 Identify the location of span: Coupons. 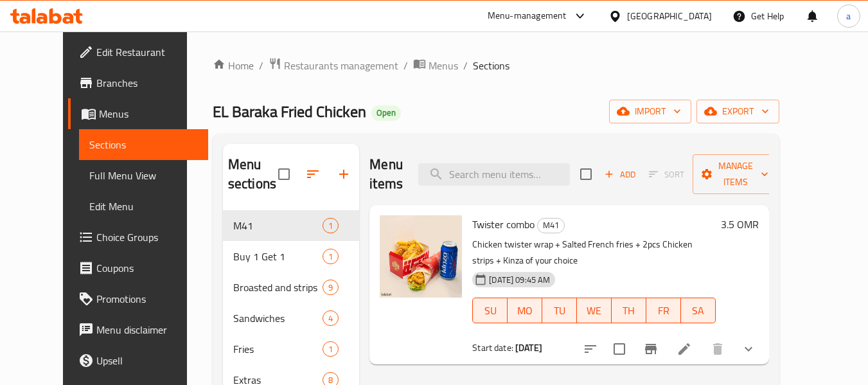
(147, 268).